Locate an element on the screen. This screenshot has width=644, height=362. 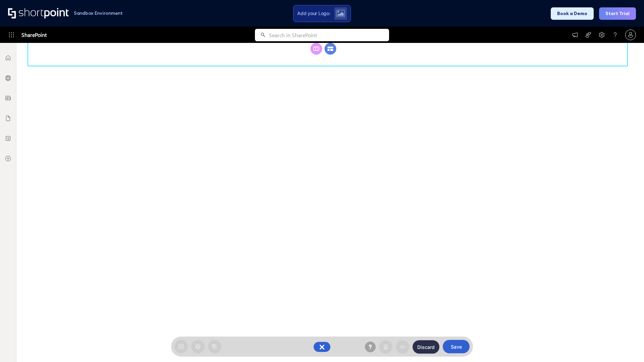
input: Search in SharePoint is located at coordinates (329, 35).